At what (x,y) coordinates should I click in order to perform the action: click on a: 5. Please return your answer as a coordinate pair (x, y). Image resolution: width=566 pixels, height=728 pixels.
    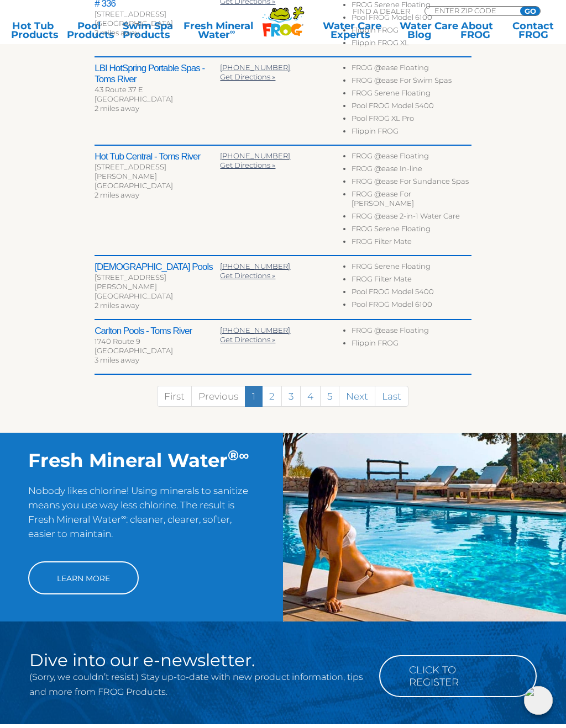
    Looking at the image, I should click on (329, 397).